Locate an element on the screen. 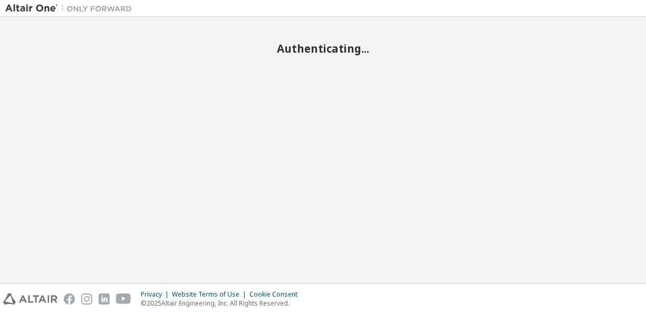 Image resolution: width=646 pixels, height=314 pixels. div: Website Terms of Use is located at coordinates (210, 295).